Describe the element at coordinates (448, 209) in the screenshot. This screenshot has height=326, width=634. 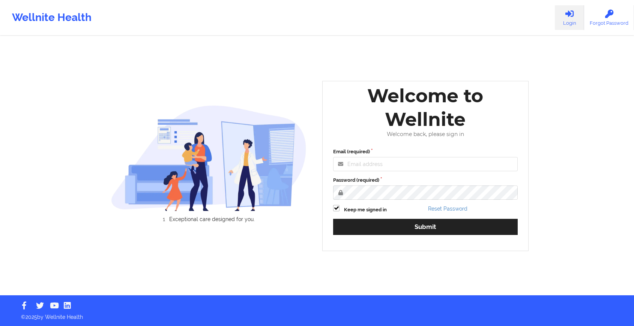
I see `a: Reset Password` at that location.